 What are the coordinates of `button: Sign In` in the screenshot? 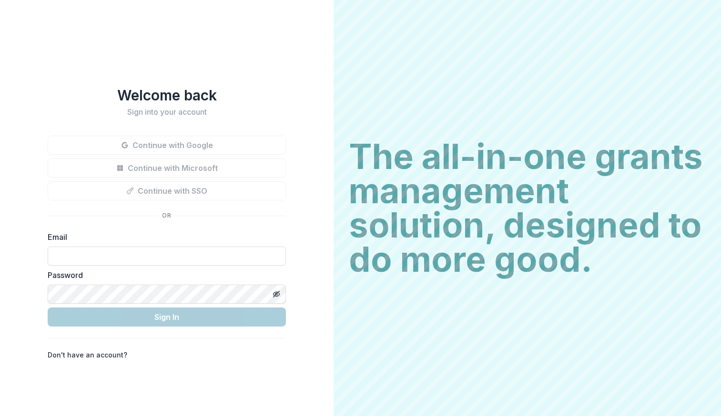 It's located at (167, 317).